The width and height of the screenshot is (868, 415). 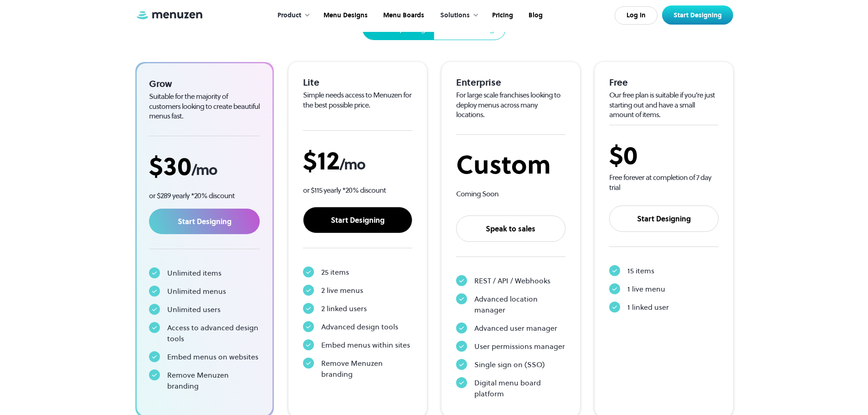 I want to click on a: Speak to sales, so click(x=511, y=229).